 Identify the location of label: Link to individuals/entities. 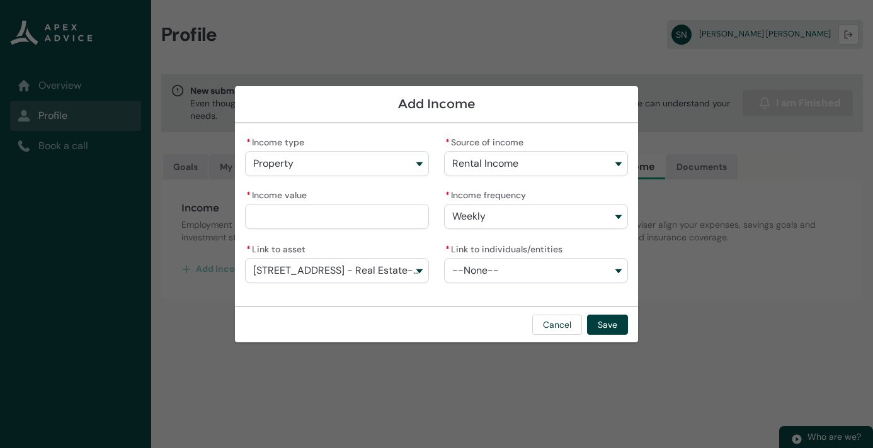
(506, 248).